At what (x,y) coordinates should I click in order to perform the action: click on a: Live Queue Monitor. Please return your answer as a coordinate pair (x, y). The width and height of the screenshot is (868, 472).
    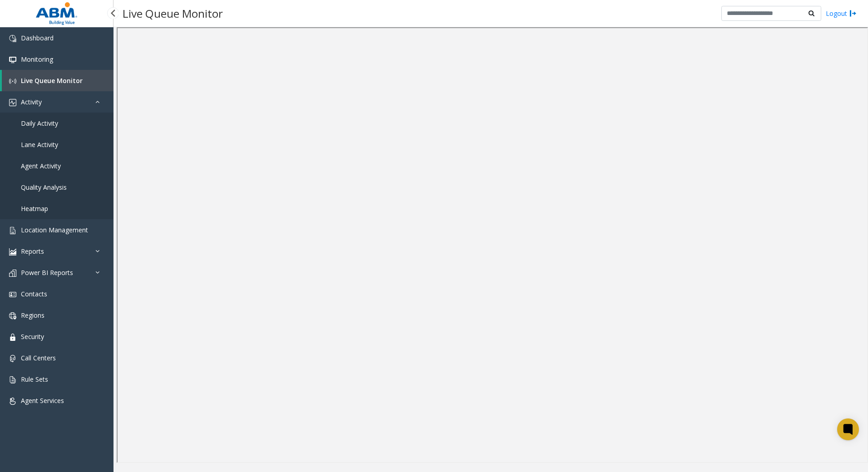
    Looking at the image, I should click on (58, 80).